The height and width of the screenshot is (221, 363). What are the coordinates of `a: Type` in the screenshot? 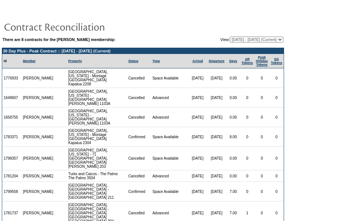 It's located at (156, 61).